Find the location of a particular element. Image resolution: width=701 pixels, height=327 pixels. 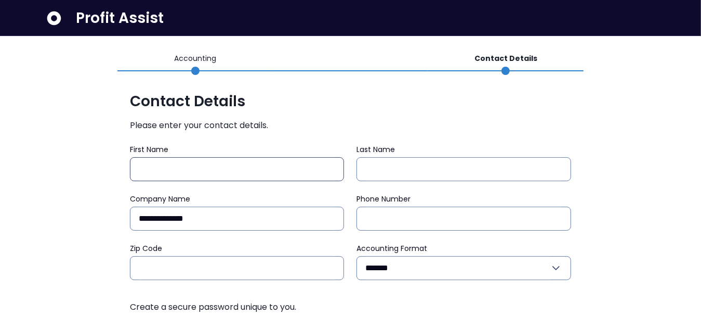

span: Zip Code is located at coordinates (146, 248).